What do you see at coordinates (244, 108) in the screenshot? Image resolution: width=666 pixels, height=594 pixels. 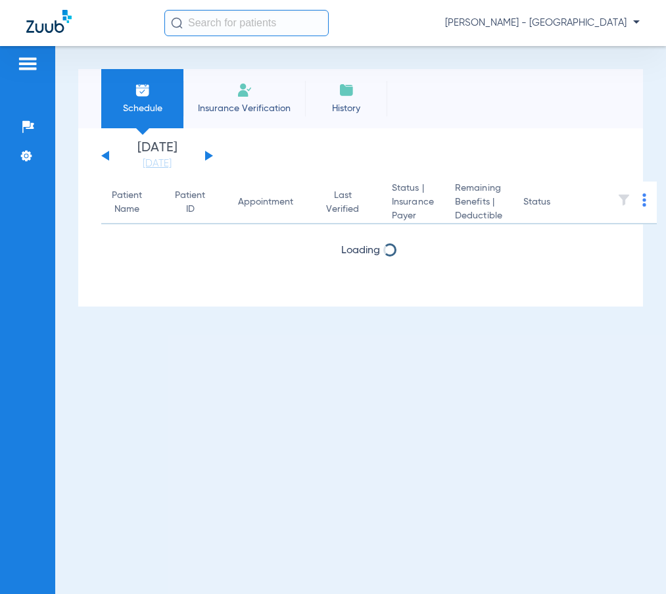 I see `span: Insurance Verification` at bounding box center [244, 108].